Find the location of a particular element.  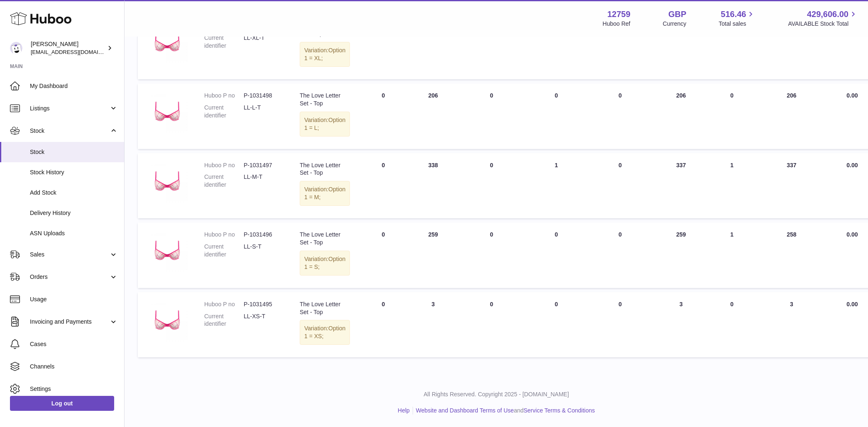

td: 338 is located at coordinates (433, 186).